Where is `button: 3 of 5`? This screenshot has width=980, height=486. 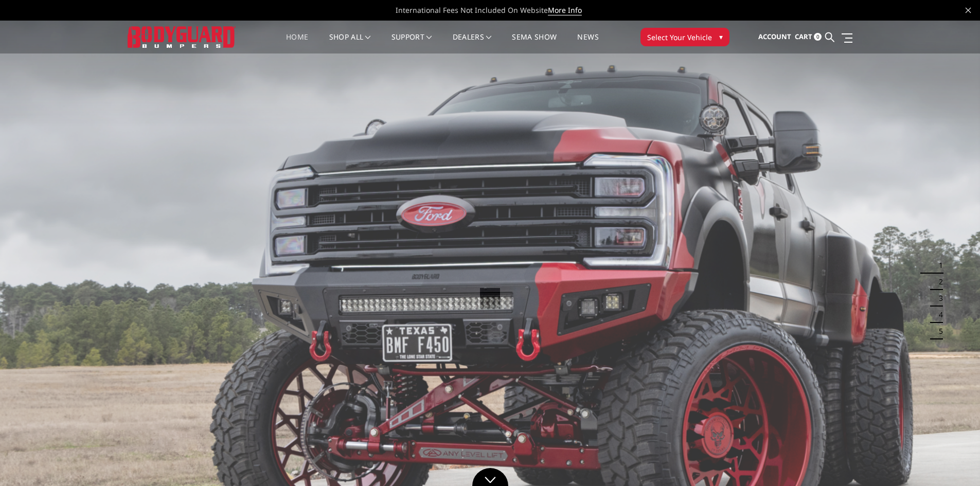
button: 3 of 5 is located at coordinates (938, 299).